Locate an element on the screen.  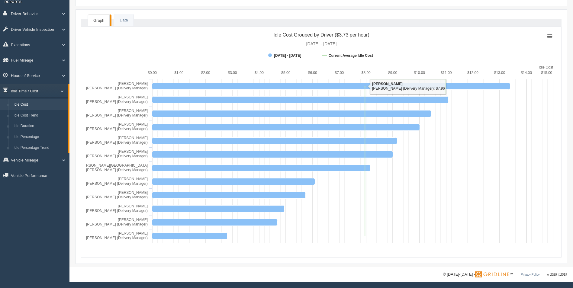
a: Idle Percentage Trend is located at coordinates (39, 148).